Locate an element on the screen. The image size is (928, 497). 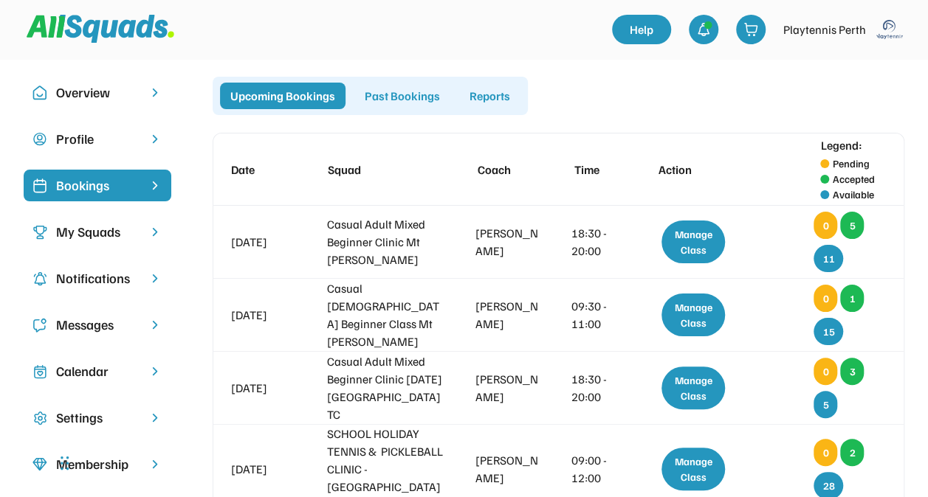
div: 2 is located at coordinates (852, 452).